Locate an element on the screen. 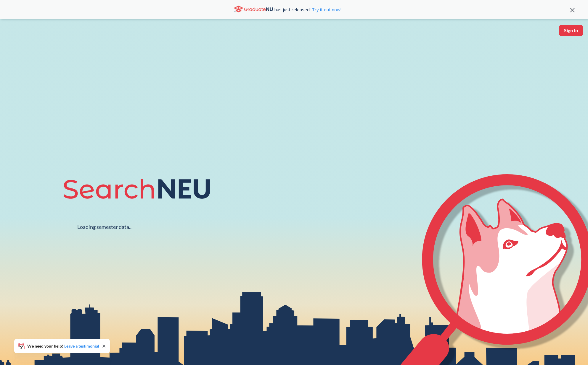 The height and width of the screenshot is (365, 588). a: Try it out now! is located at coordinates (326, 9).